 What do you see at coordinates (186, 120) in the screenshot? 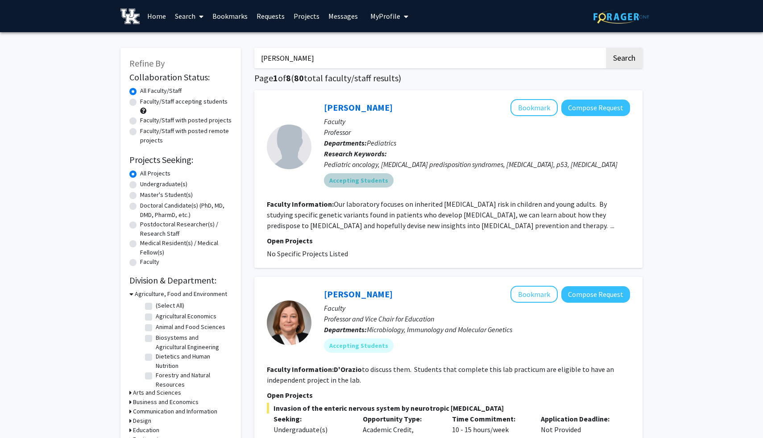
I see `label: Faculty/Staff with posted projects` at bounding box center [186, 120].